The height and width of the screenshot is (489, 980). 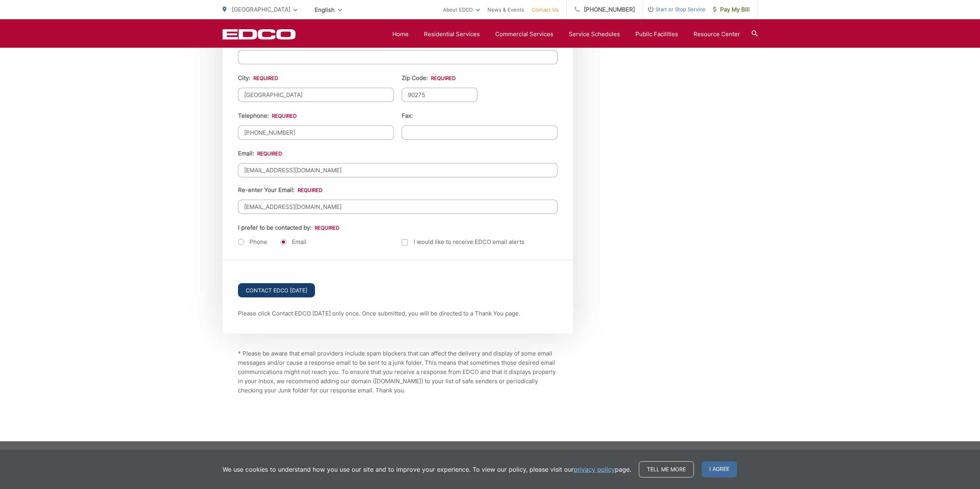 I want to click on a: Home, so click(x=400, y=34).